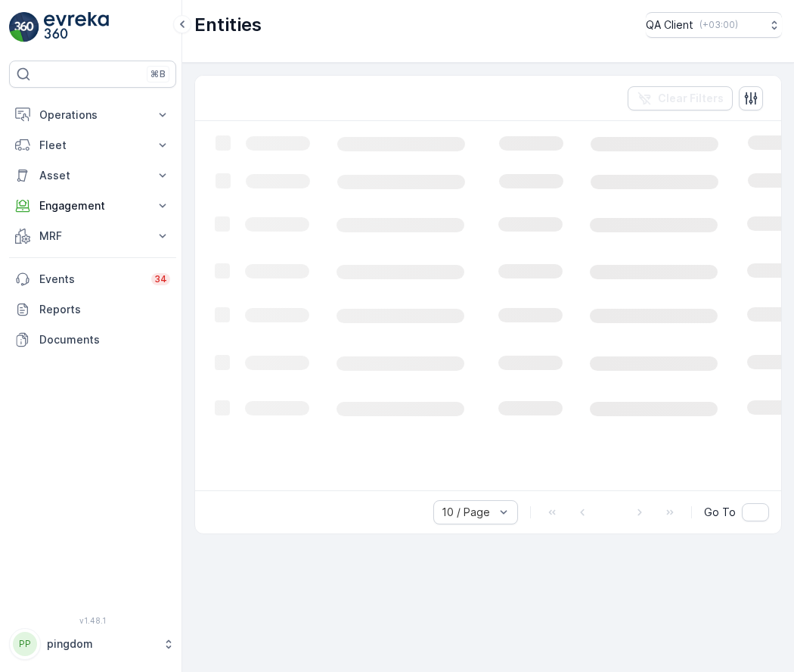 The image size is (794, 672). I want to click on span: v 1.48.1, so click(92, 620).